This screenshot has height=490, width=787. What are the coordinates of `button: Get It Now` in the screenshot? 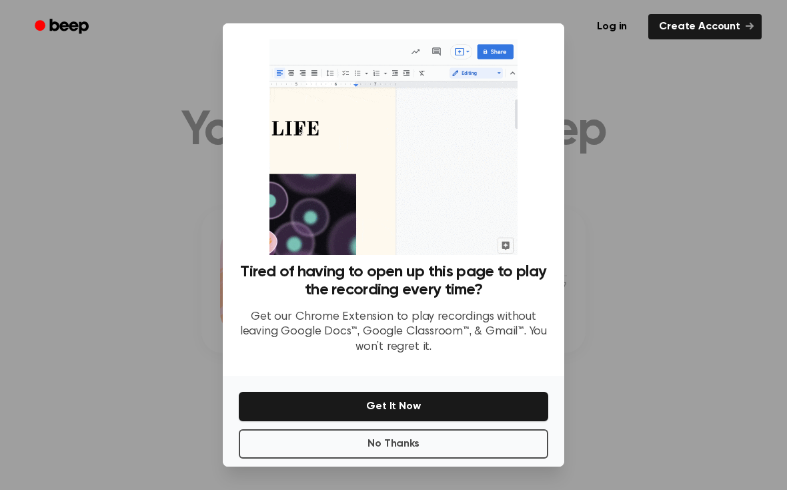 It's located at (394, 406).